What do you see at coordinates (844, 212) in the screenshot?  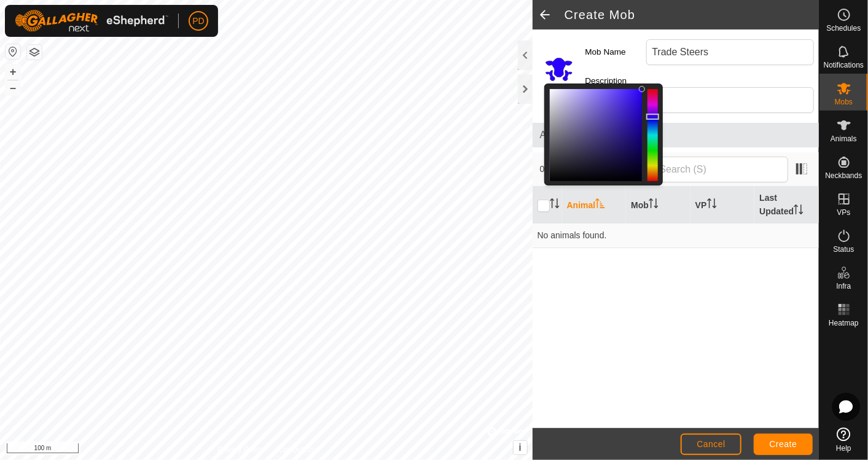 I see `span: VPs` at bounding box center [844, 212].